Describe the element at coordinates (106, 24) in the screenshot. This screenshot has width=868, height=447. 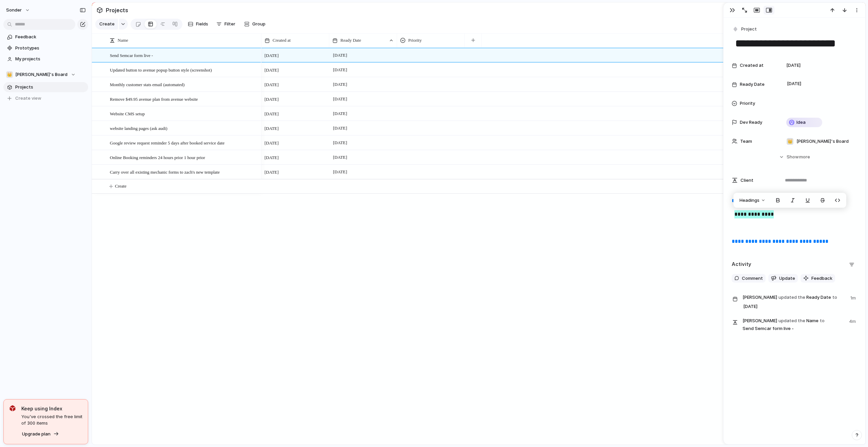
I see `button: Create` at that location.